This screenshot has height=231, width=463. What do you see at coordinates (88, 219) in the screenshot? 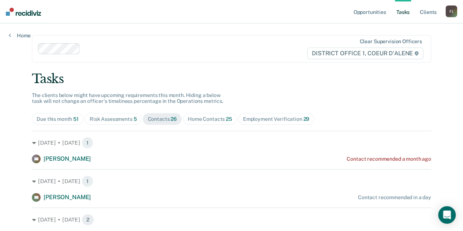
I see `span: 2` at bounding box center [88, 219].